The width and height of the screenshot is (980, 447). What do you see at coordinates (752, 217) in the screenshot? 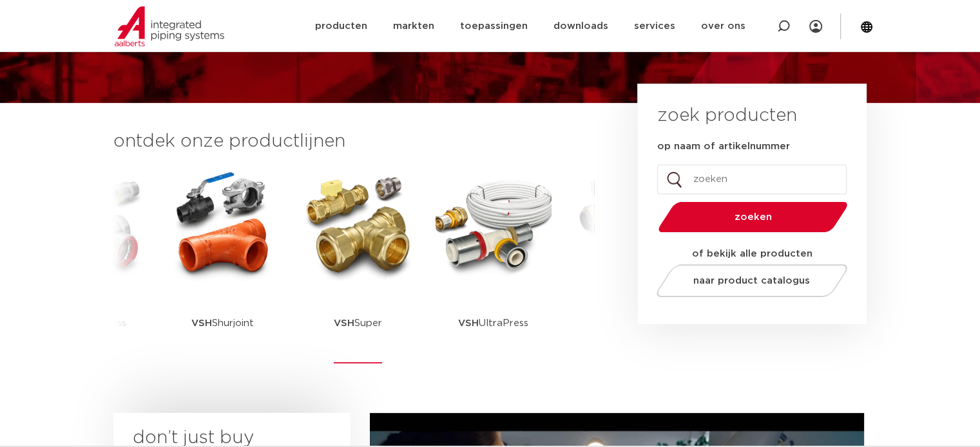
I see `button: zoeken` at bounding box center [752, 217].